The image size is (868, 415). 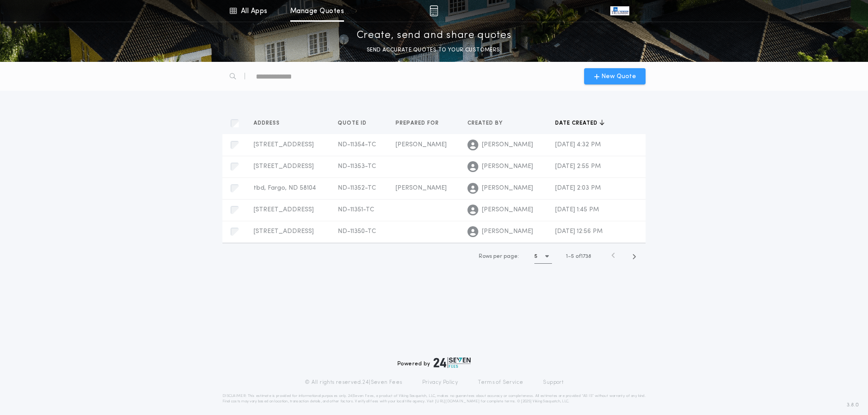 I want to click on span: Quote ID, so click(x=353, y=123).